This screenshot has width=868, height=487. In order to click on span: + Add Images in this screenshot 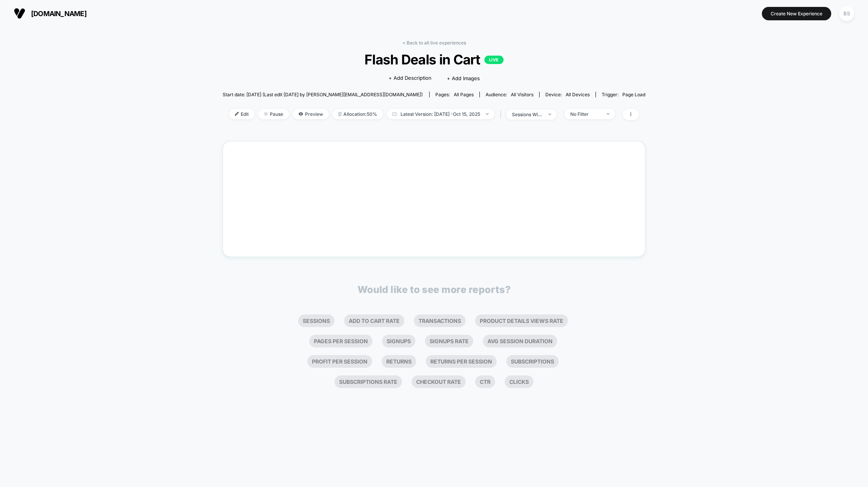, I will do `click(463, 78)`.